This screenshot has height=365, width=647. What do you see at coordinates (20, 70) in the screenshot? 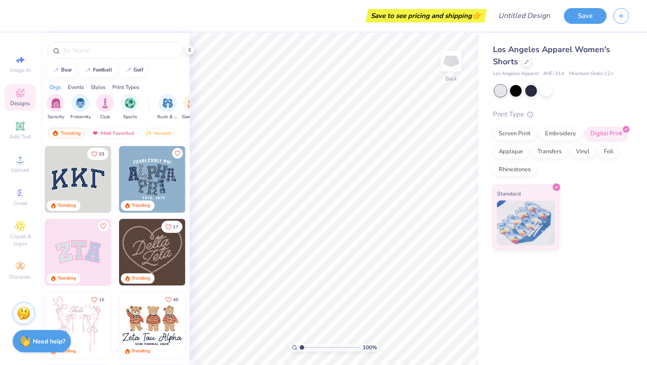
I see `span: Image AI` at bounding box center [20, 70].